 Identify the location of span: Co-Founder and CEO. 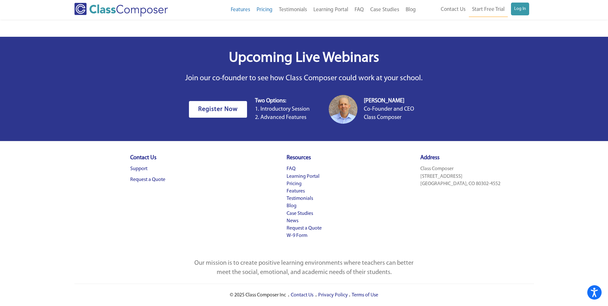
(389, 109).